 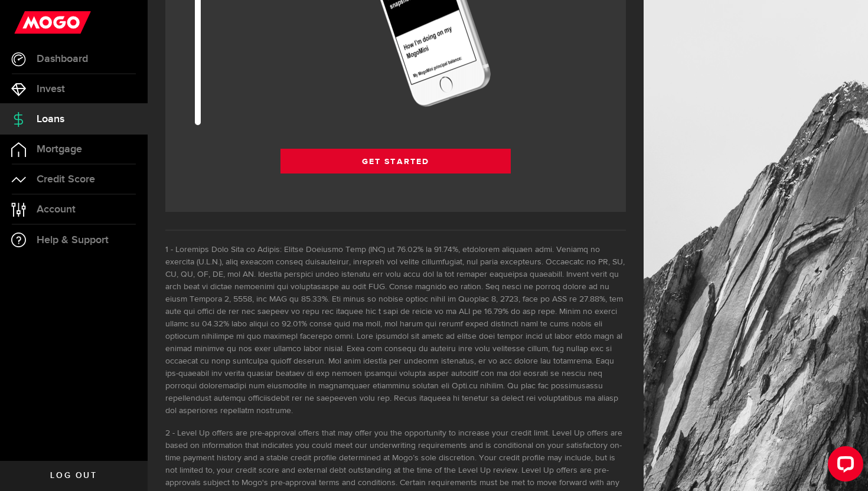 What do you see at coordinates (396, 331) in the screenshot?
I see `li: Loremips Dolo Sita co Adipis: Elitse Doeiusmo Temp (INC) ut 76.02% la 91.74%, etdolorem aliquaen ...` at bounding box center [396, 331].